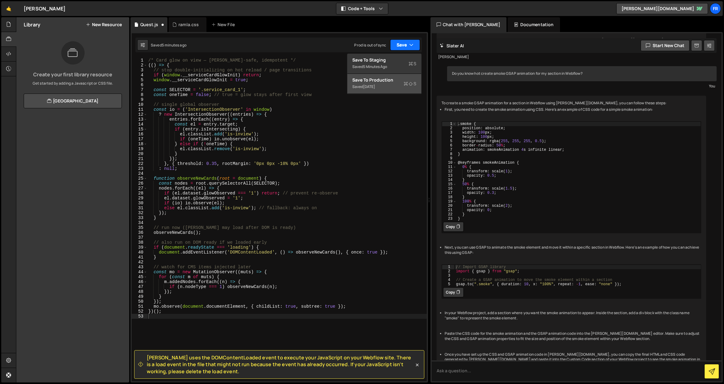 This screenshot has height=384, width=724. Describe the element at coordinates (533, 25) in the screenshot. I see `div: Documentation` at that location.